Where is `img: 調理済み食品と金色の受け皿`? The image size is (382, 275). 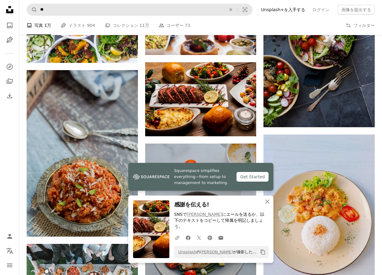
img: 調理済み食品と金色の受け皿 is located at coordinates (82, 153).